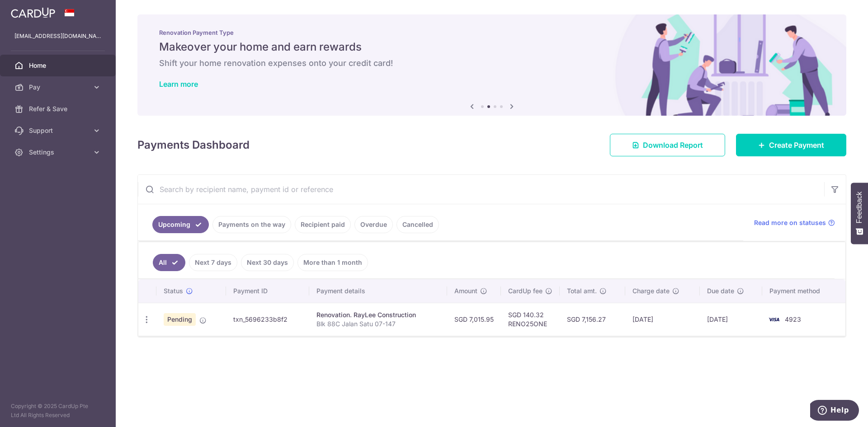  What do you see at coordinates (59, 153) in the screenshot?
I see `span: Settings` at bounding box center [59, 153].